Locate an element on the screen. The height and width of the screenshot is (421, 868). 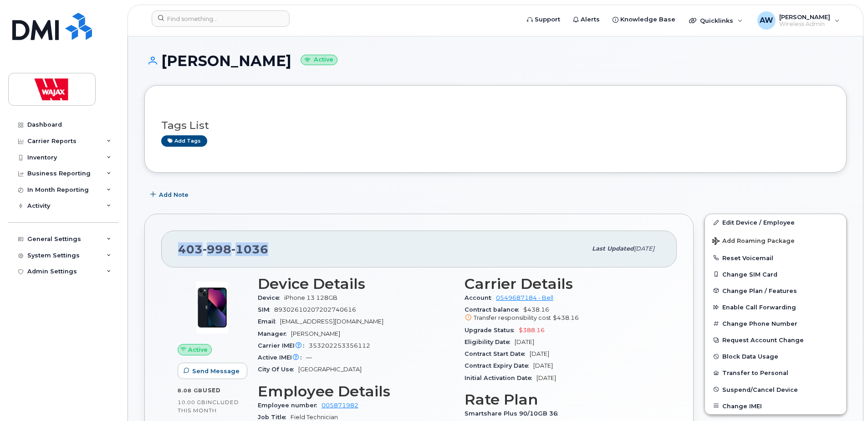
span: Transfer responsibility cost is located at coordinates (512, 318).